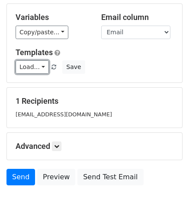 The image size is (189, 204). What do you see at coordinates (95, 146) in the screenshot?
I see `h5: Advanced` at bounding box center [95, 146].